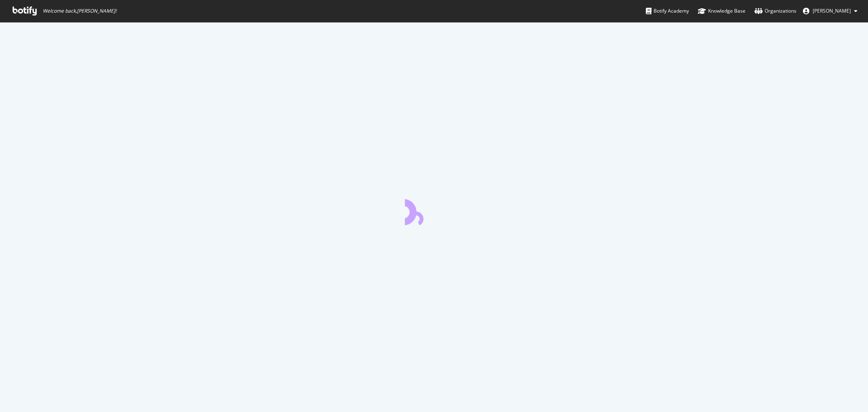  Describe the element at coordinates (775, 11) in the screenshot. I see `div: Organizations` at that location.